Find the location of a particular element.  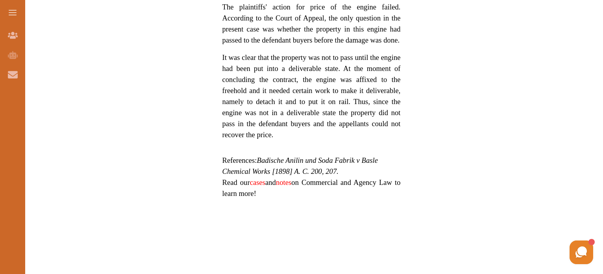

span: The plaintiffs' action for price of the engine failed. According to the Court of Appeal, the only... is located at coordinates (311, 23).